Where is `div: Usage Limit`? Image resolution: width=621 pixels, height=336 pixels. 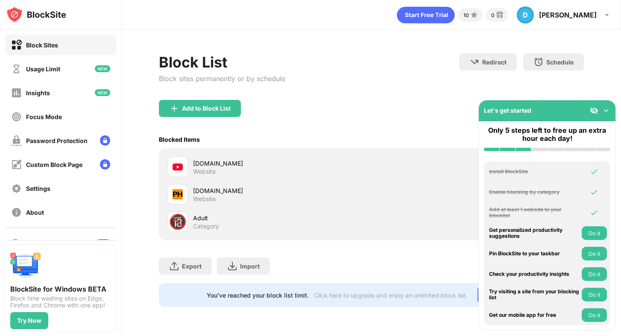
div: Usage Limit is located at coordinates (43, 69).